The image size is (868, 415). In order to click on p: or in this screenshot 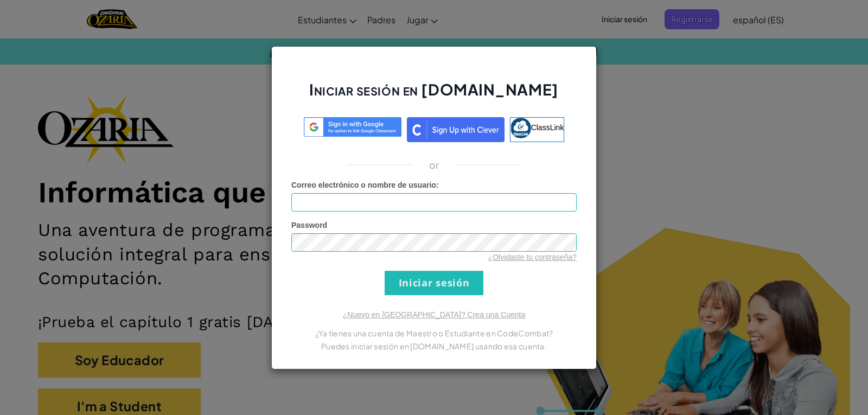, I will do `click(434, 165)`.